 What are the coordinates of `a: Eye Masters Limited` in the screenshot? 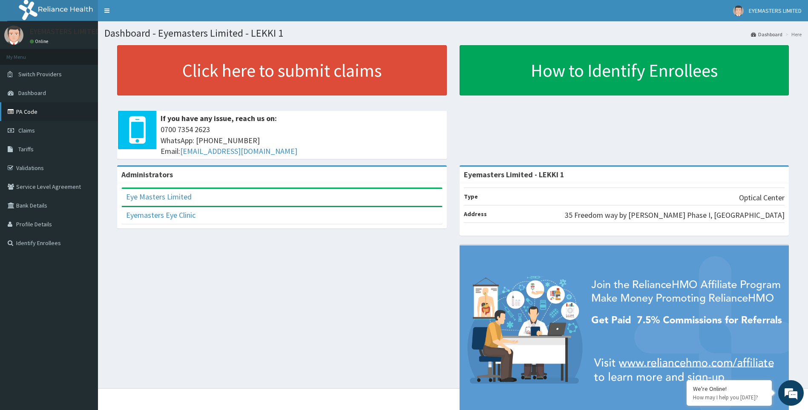 It's located at (159, 196).